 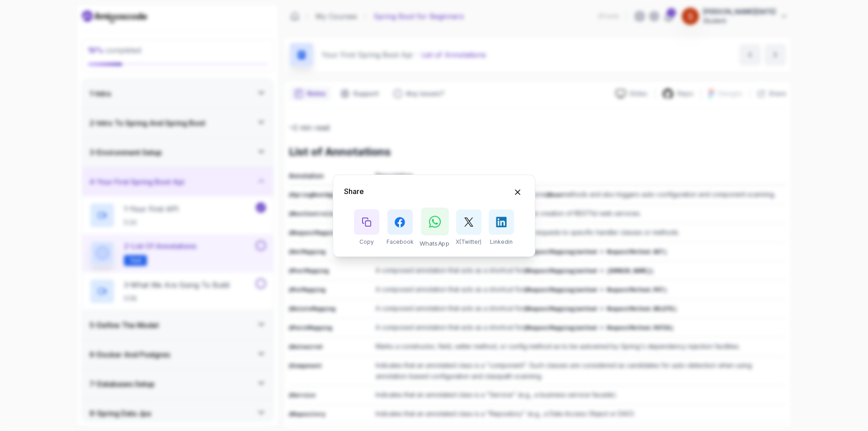 I want to click on a: WhatsApp, so click(x=435, y=221).